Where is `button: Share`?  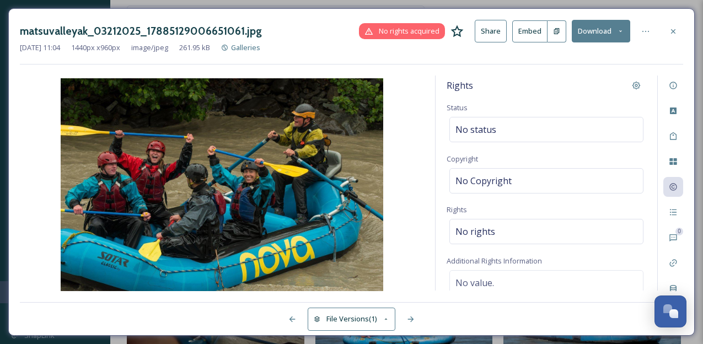 button: Share is located at coordinates (491, 31).